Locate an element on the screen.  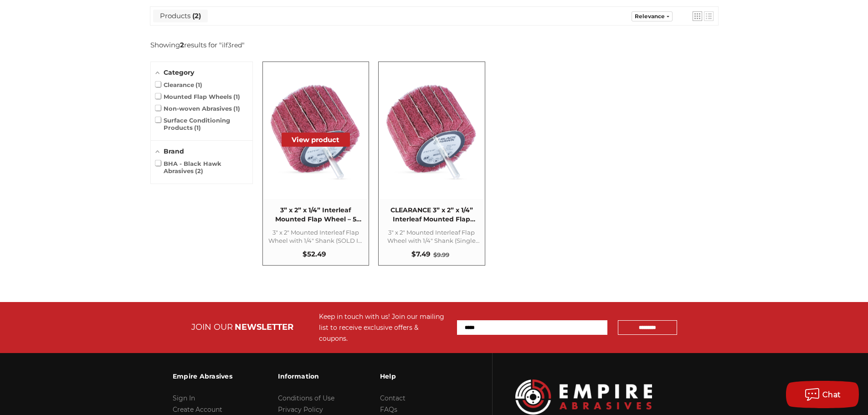
span: $9.99 is located at coordinates (441, 255).